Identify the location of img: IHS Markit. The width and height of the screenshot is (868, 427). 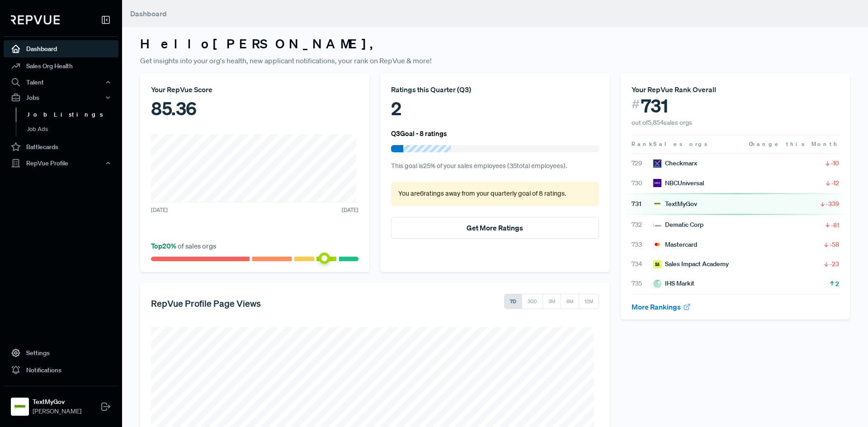
(658, 284).